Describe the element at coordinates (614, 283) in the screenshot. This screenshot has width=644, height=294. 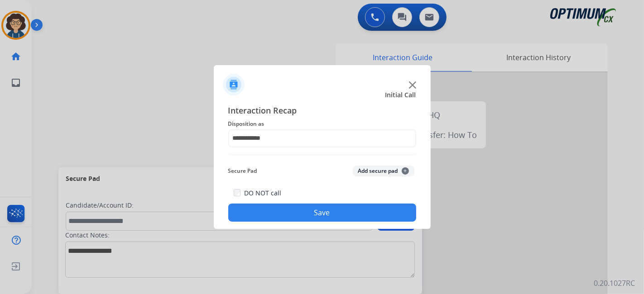
I see `p: 0.20.1027RC` at that location.